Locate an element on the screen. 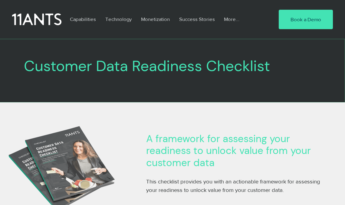  h3: Customer Data Readiness Checklist is located at coordinates (166, 66).